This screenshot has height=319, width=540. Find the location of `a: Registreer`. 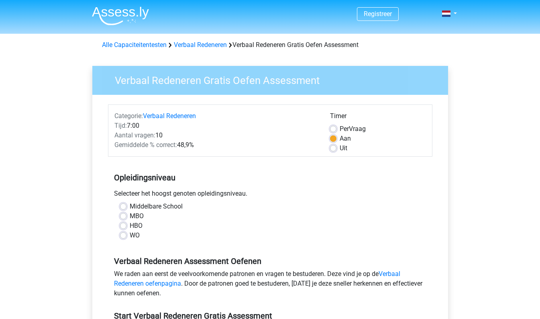

a: Registreer is located at coordinates (378, 14).